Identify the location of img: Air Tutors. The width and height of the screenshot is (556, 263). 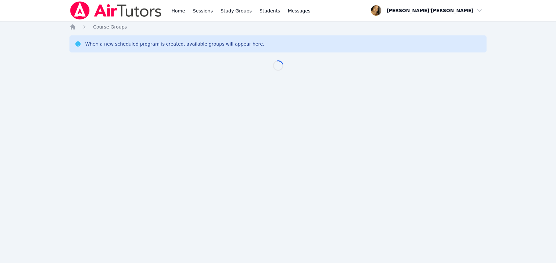
(116, 10).